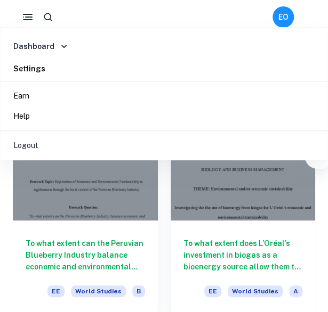  I want to click on p: Help, so click(21, 116).